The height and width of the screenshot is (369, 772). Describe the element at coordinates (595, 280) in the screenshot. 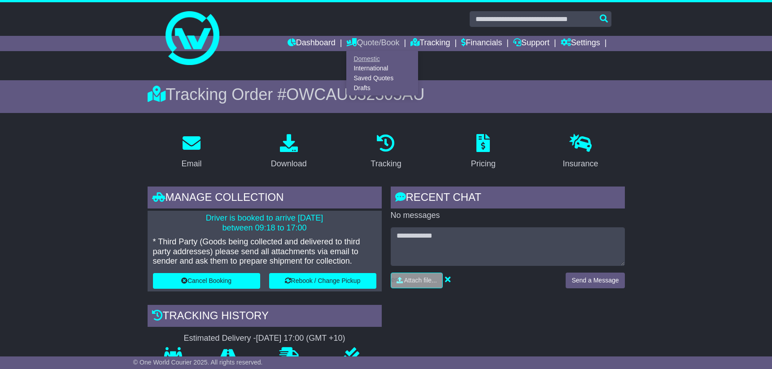

I see `button: Send a Message` at that location.